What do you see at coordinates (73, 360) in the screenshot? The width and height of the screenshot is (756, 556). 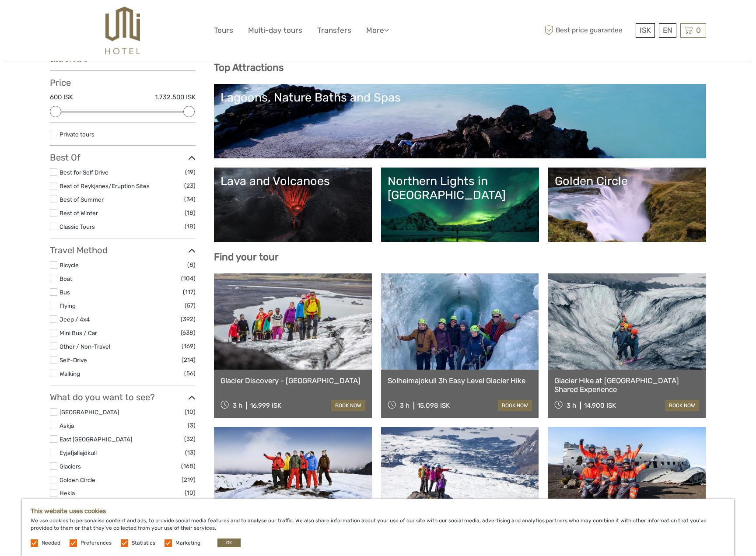 I see `a: Self-Drive` at bounding box center [73, 360].